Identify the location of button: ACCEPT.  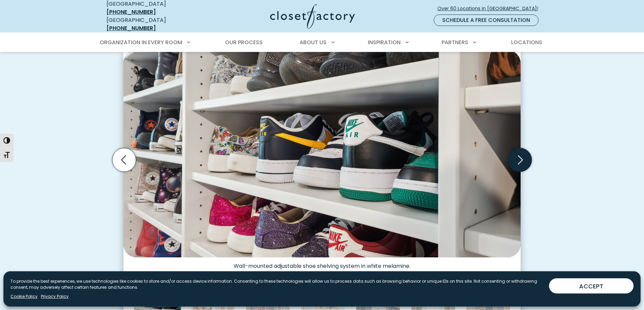
(591, 286).